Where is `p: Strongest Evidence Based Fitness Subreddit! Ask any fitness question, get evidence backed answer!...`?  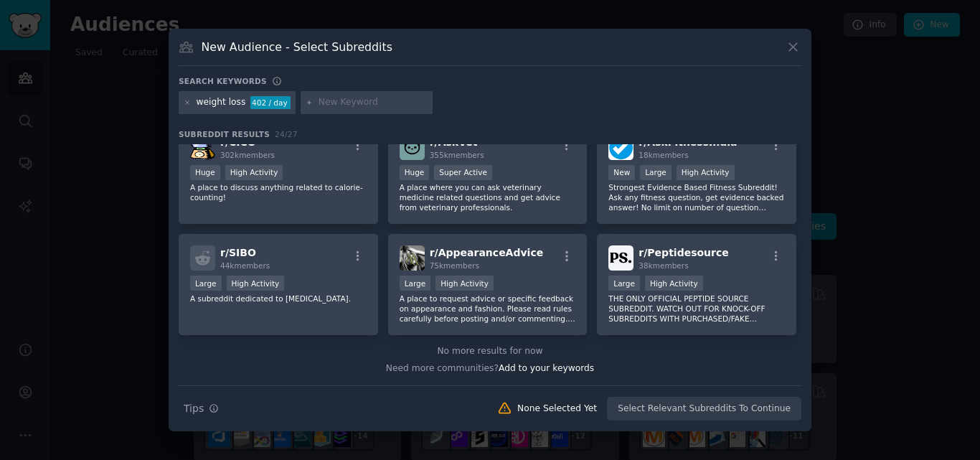 p: Strongest Evidence Based Fitness Subreddit! Ask any fitness question, get evidence backed answer!... is located at coordinates (697, 198).